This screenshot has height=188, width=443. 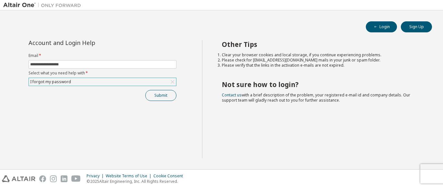 I want to click on li: Clear your browser cookies and local storage, if you continue experiencing problems., so click(x=321, y=55).